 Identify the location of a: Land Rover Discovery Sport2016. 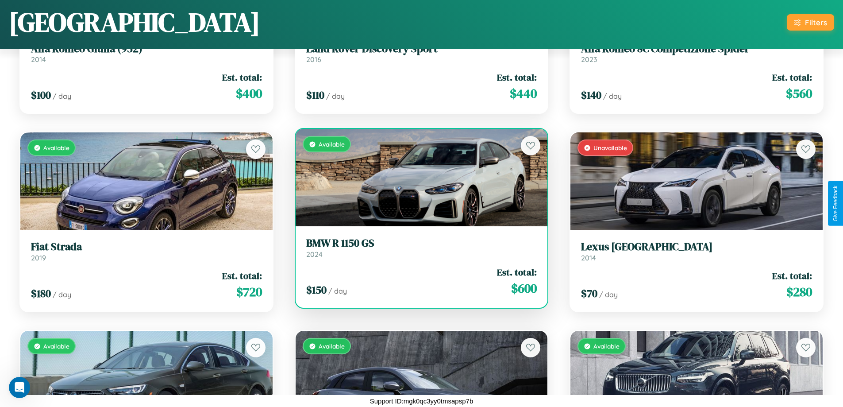
(422, 53).